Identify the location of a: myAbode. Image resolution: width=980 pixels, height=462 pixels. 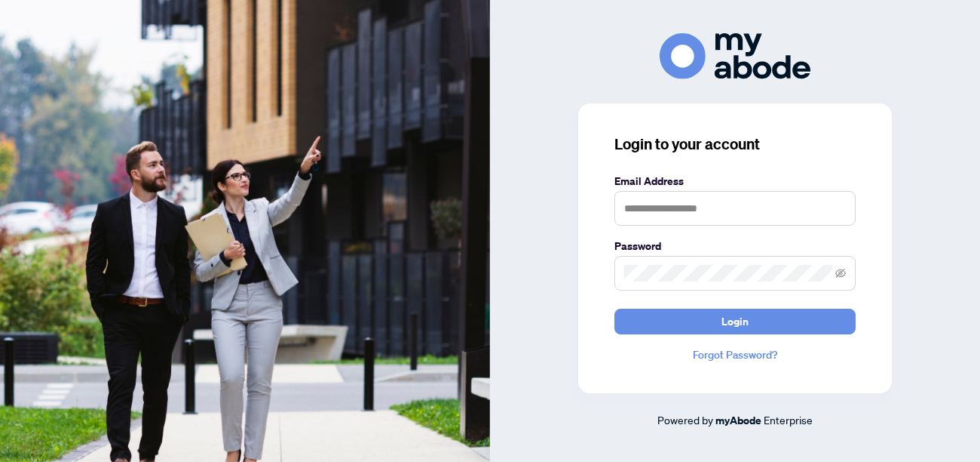
(738, 421).